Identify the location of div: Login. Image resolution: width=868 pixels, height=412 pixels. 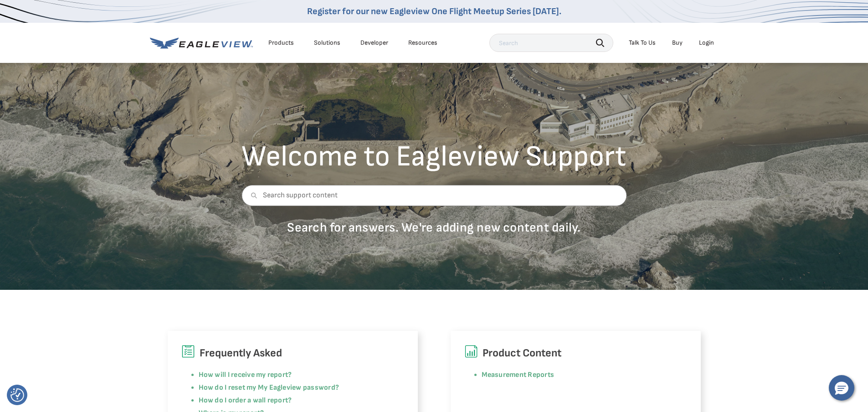
(706, 43).